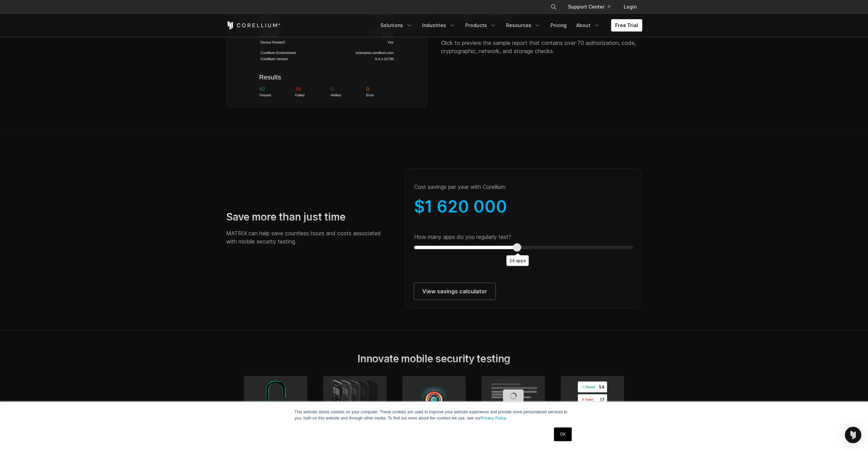  What do you see at coordinates (524, 26) in the screenshot?
I see `a: Resources` at bounding box center [524, 26].